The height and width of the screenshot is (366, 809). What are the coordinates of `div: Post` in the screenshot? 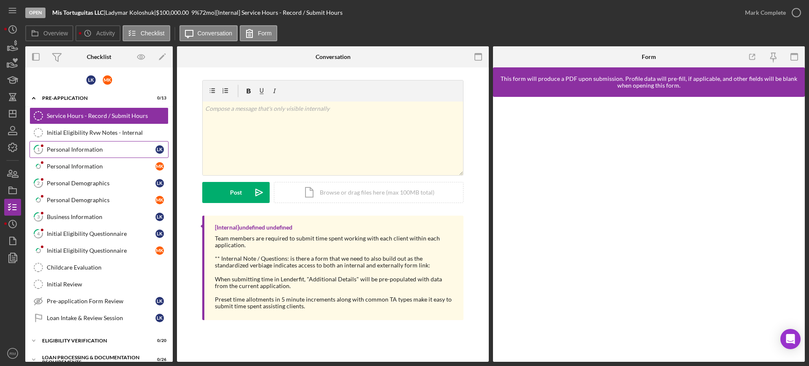 It's located at (236, 193).